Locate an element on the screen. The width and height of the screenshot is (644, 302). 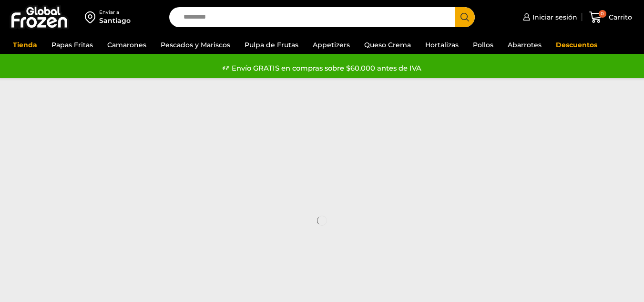
a: 0 Carrito is located at coordinates (611, 17).